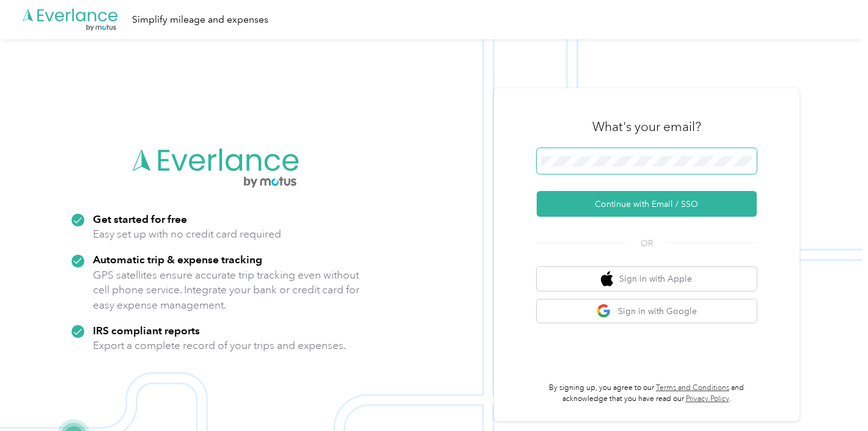 The image size is (868, 431). What do you see at coordinates (647, 243) in the screenshot?
I see `span: OR` at bounding box center [647, 243].